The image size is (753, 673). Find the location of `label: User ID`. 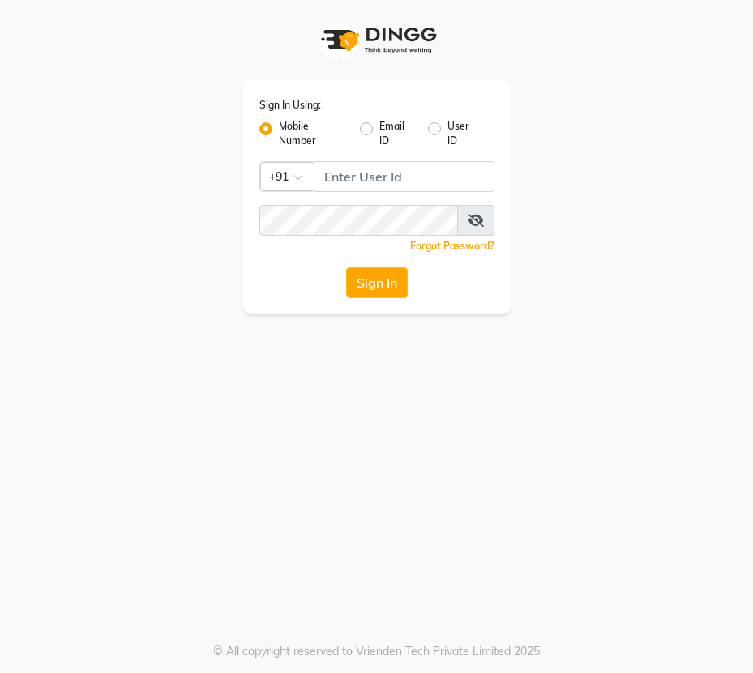

label: User ID is located at coordinates (463, 134).